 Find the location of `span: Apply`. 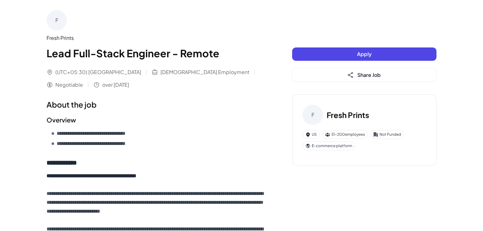

span: Apply is located at coordinates (364, 54).